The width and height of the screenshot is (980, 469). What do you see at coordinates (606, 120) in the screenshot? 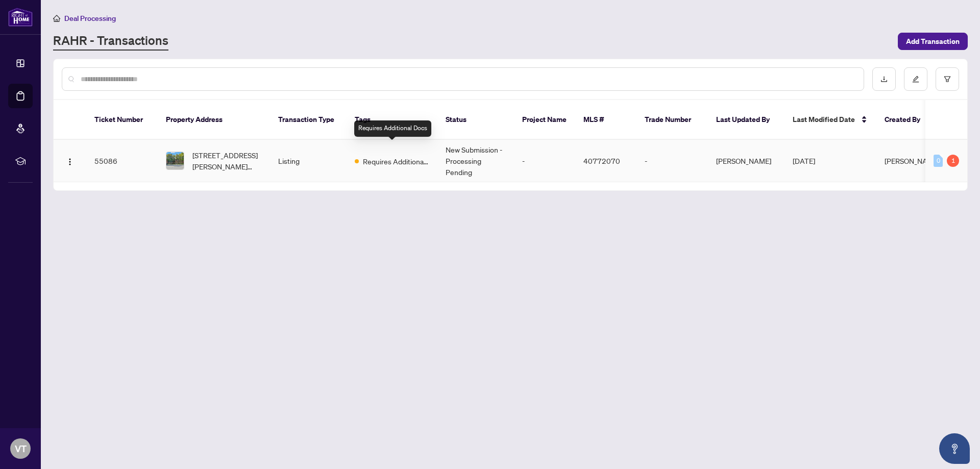
I see `th: MLS #` at bounding box center [606, 120].